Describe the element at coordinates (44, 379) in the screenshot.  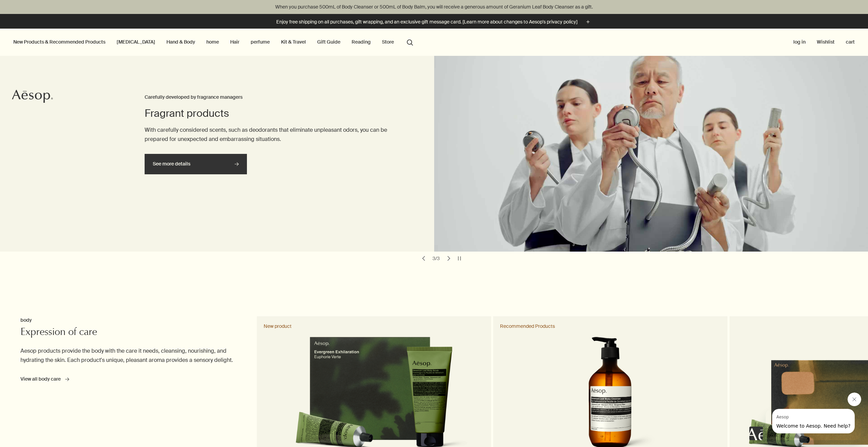
I see `a: View all body care` at that location.